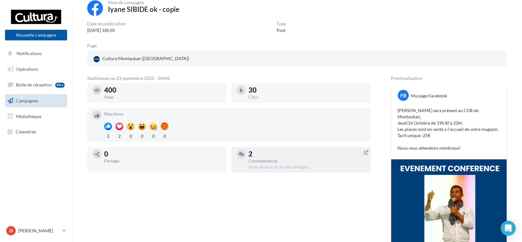  I want to click on div: Nom de campagne, so click(144, 3).